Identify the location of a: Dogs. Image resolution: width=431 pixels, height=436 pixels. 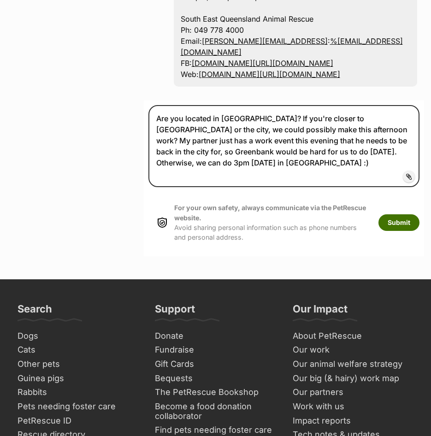
(78, 336).